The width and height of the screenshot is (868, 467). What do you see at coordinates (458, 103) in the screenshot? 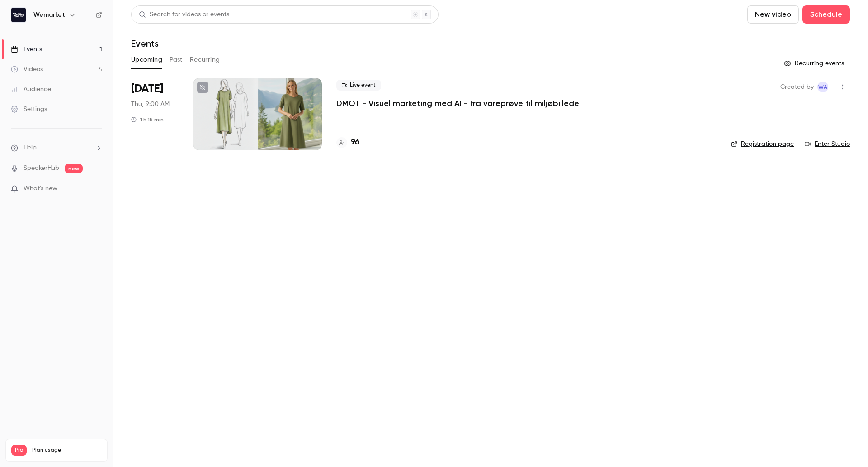
I see `p: DMOT - Visuel marketing med AI - fra vareprøve til miljøbillede` at bounding box center [458, 103].